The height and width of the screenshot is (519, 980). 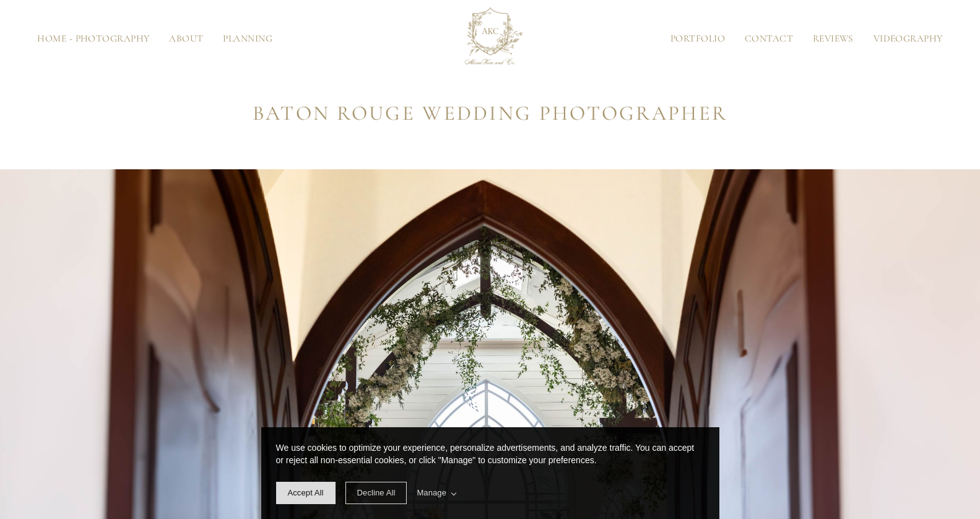 What do you see at coordinates (247, 39) in the screenshot?
I see `a: Planning` at bounding box center [247, 39].